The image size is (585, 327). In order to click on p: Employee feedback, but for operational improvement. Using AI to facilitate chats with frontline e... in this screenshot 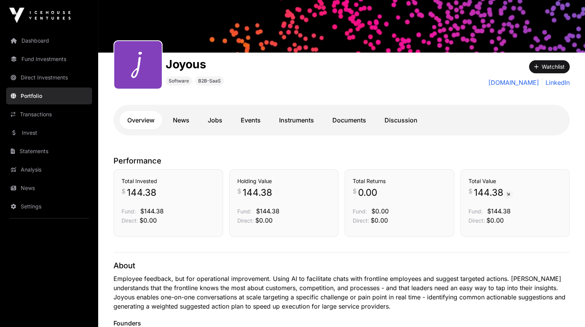, I will do `click(342, 292)`.